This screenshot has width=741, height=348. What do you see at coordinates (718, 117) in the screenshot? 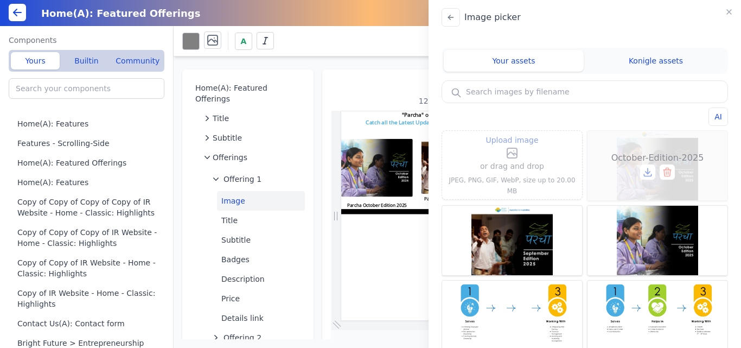
I see `span: AI` at bounding box center [718, 117].